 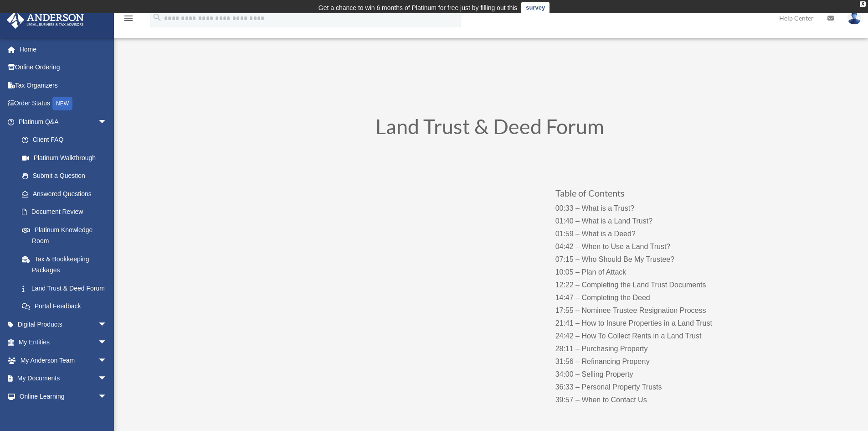 I want to click on i: search, so click(x=157, y=17).